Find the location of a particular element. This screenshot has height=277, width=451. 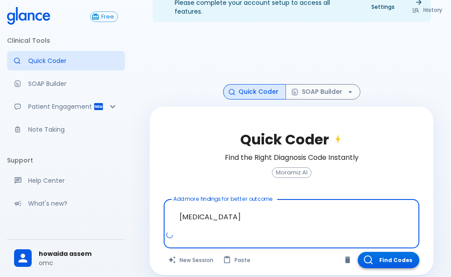

span: howaida assem is located at coordinates (78, 253).